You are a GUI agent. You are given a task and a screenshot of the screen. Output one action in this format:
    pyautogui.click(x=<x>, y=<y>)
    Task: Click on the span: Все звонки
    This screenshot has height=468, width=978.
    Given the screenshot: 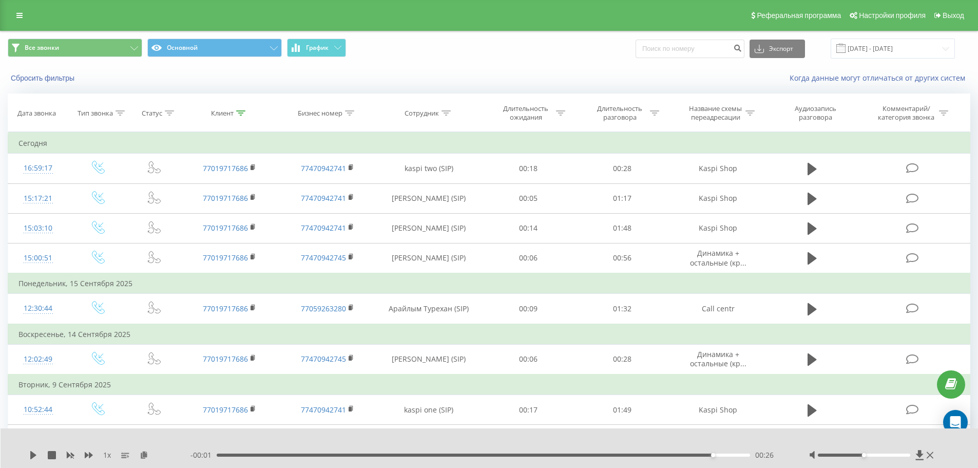 What is the action you would take?
    pyautogui.click(x=42, y=48)
    